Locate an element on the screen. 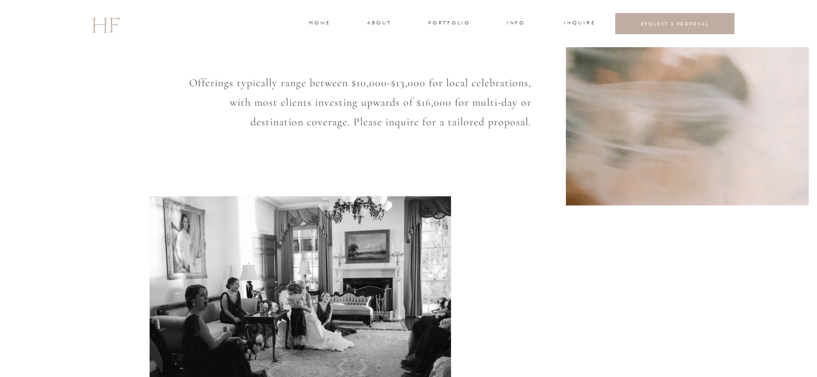 This screenshot has width=817, height=377. h3: portfolio is located at coordinates (449, 24).